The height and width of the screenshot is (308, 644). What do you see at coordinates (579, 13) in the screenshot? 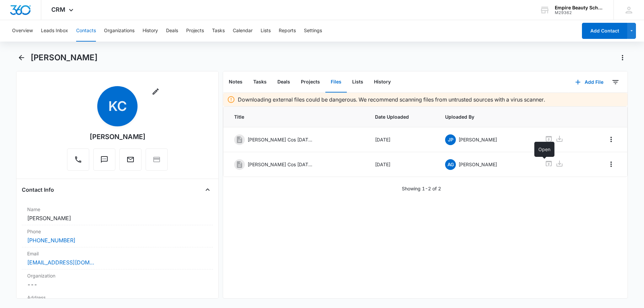
I see `div: account id` at bounding box center [579, 13].